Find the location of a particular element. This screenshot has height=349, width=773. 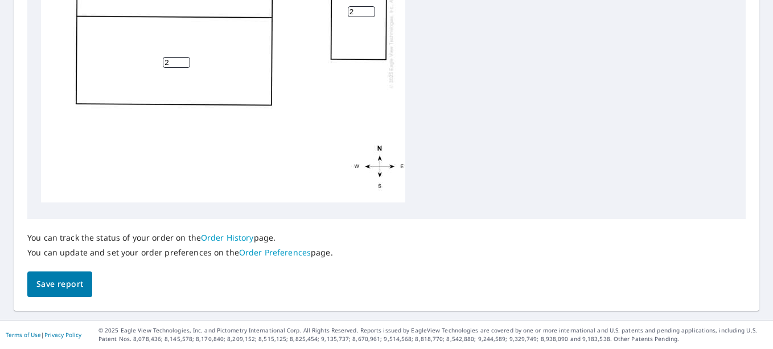

p: You can track the status of your order on the page. is located at coordinates (180, 237).